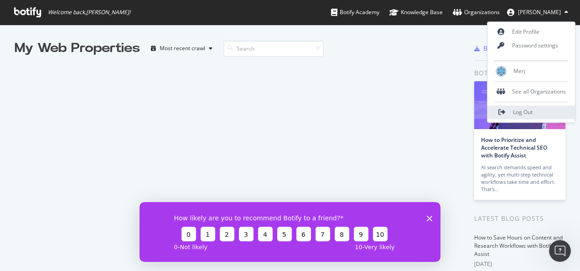 This screenshot has width=580, height=271. What do you see at coordinates (514, 147) in the screenshot?
I see `a: How to Prioritize and Accelerate Technical SEO with Botify Assist` at bounding box center [514, 147].